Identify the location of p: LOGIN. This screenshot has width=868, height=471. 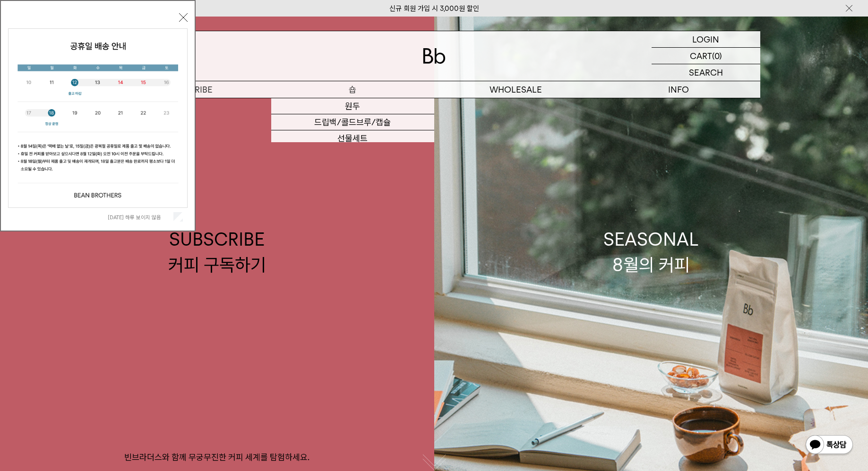
(705, 39).